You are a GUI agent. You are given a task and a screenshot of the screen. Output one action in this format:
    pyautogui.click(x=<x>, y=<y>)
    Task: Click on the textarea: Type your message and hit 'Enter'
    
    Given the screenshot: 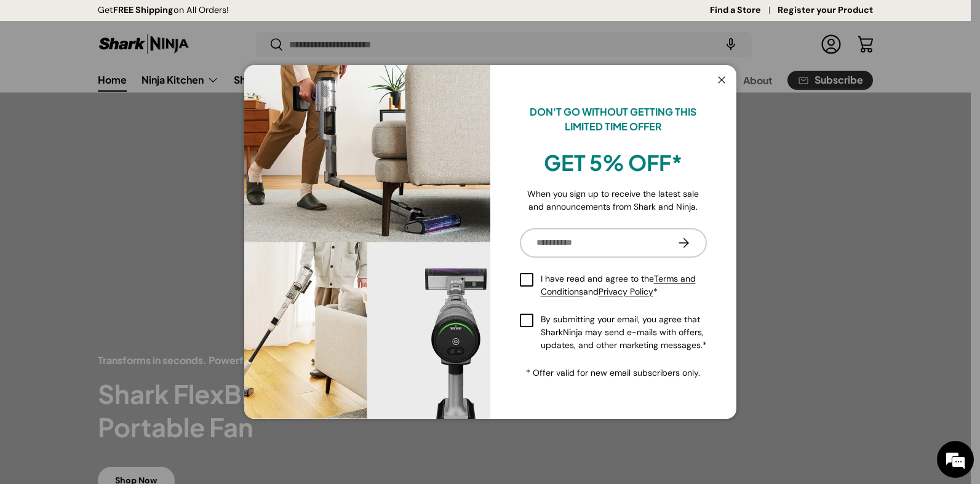 What is the action you would take?
    pyautogui.click(x=120, y=357)
    